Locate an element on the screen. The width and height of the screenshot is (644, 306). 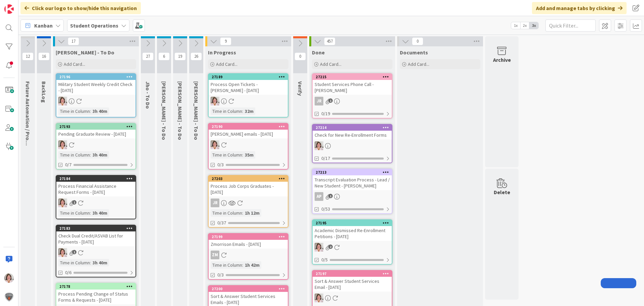
span: BackLog is located at coordinates (44, 92).